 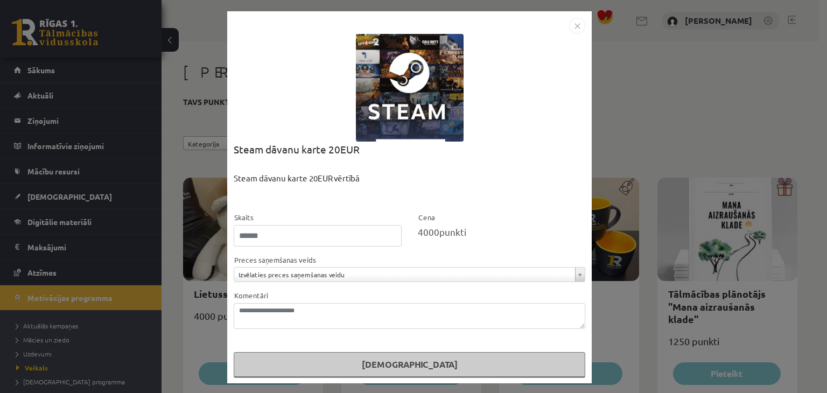 What do you see at coordinates (577, 26) in the screenshot?
I see `img: motivation-modal-close-c4c6120e38224f4335eb81b515c8231475e344d61debffcd306e703161bf1fac.png` at bounding box center [577, 26].